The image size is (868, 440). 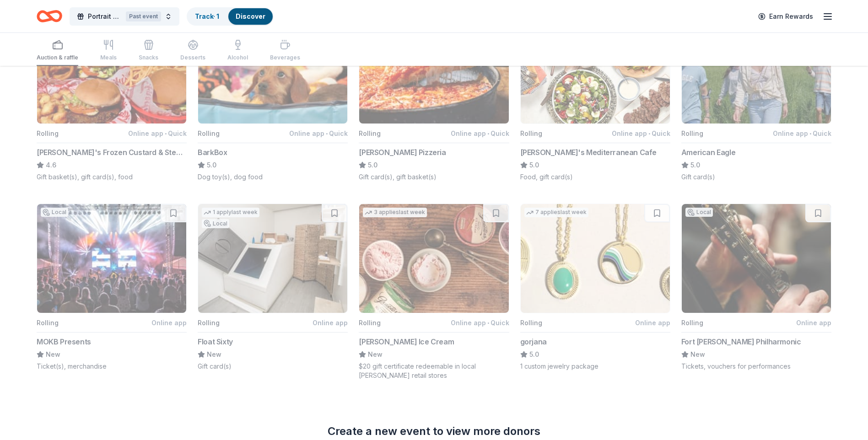 What do you see at coordinates (207, 16) in the screenshot?
I see `a: Track· 1` at bounding box center [207, 16].